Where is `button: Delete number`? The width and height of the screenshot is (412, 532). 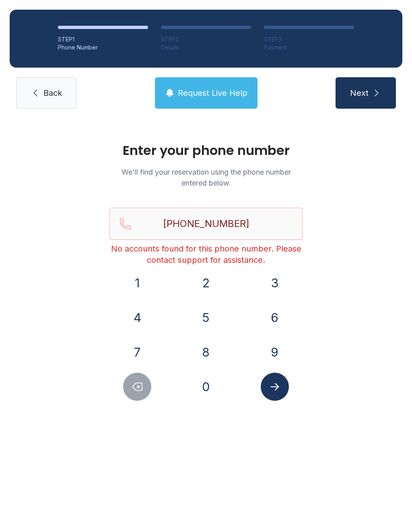
button: Delete number is located at coordinates (138, 386).